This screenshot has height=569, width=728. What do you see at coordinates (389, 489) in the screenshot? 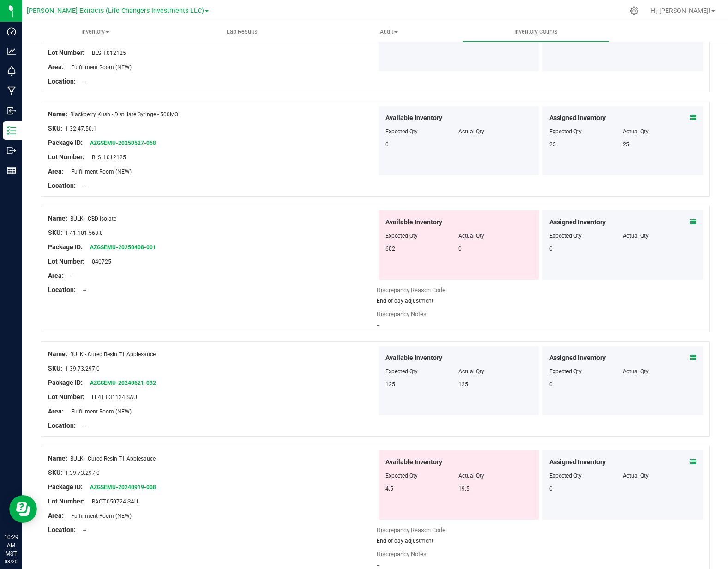
I see `span: 4.5` at bounding box center [389, 489].